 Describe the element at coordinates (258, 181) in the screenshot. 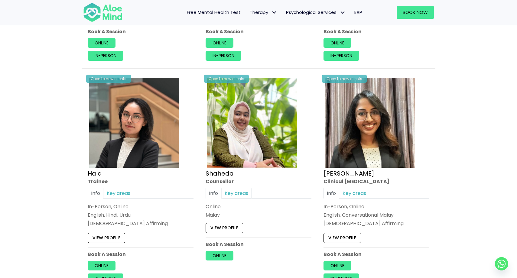

I see `div: Counsellor` at that location.